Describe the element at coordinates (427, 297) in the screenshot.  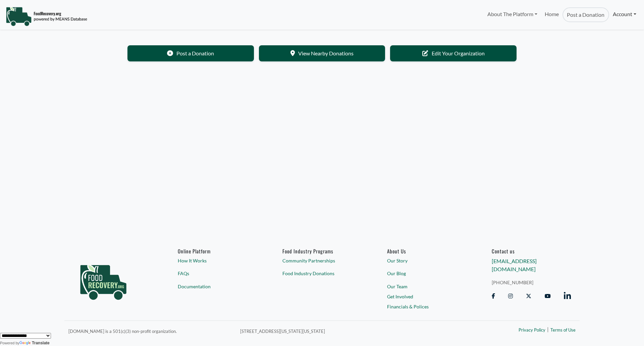
I see `a: Get Involved` at that location.